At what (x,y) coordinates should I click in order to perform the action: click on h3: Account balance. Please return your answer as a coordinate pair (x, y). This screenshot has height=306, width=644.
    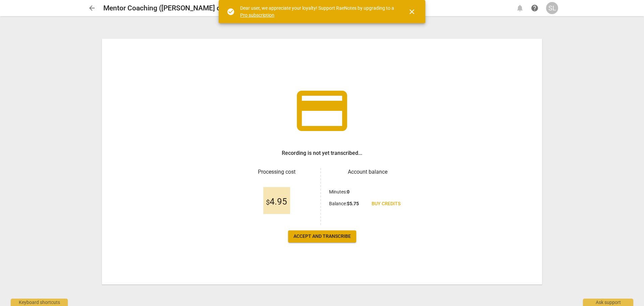
    Looking at the image, I should click on (367, 172).